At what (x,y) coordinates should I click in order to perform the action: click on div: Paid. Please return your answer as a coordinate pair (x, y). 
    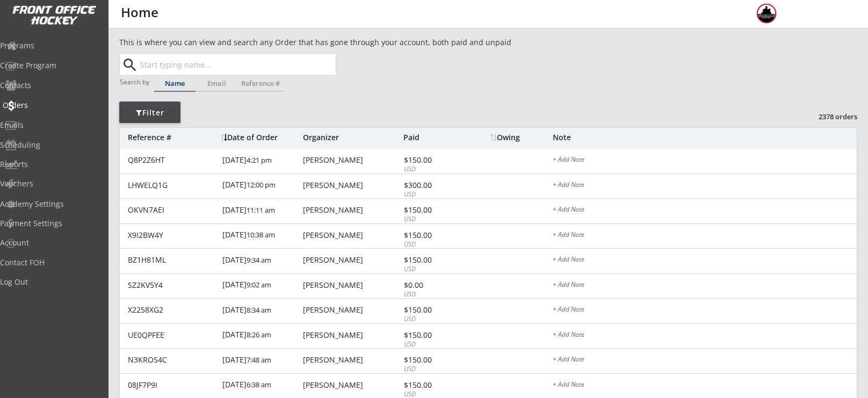
    Looking at the image, I should click on (432, 137).